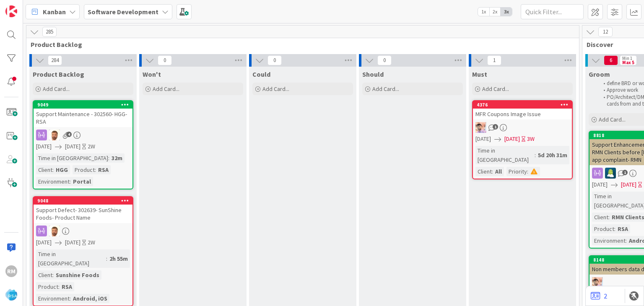 Image resolution: width=644 pixels, height=306 pixels. What do you see at coordinates (62, 170) in the screenshot?
I see `div: HGG` at bounding box center [62, 170].